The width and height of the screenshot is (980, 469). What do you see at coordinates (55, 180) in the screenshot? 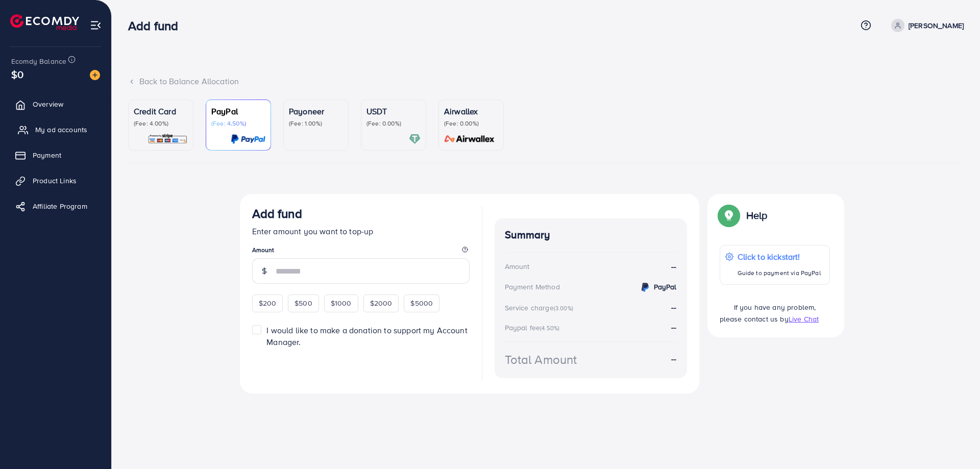
I see `a: Product Links` at bounding box center [55, 180].